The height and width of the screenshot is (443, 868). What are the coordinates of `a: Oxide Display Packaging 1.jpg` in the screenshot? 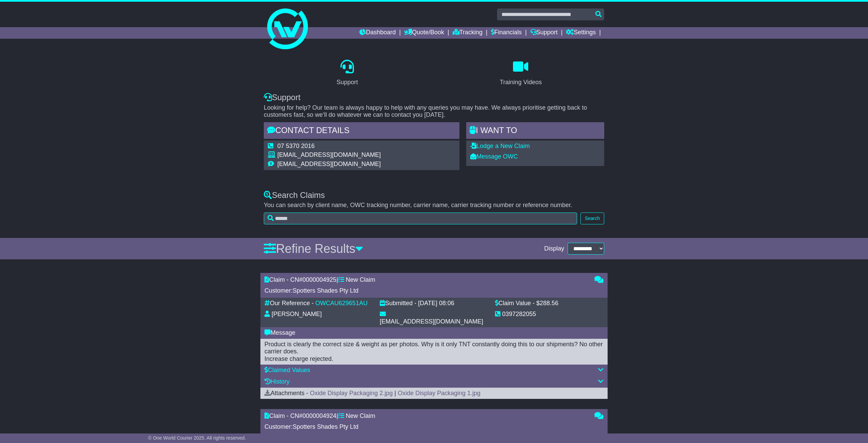 It's located at (439, 394).